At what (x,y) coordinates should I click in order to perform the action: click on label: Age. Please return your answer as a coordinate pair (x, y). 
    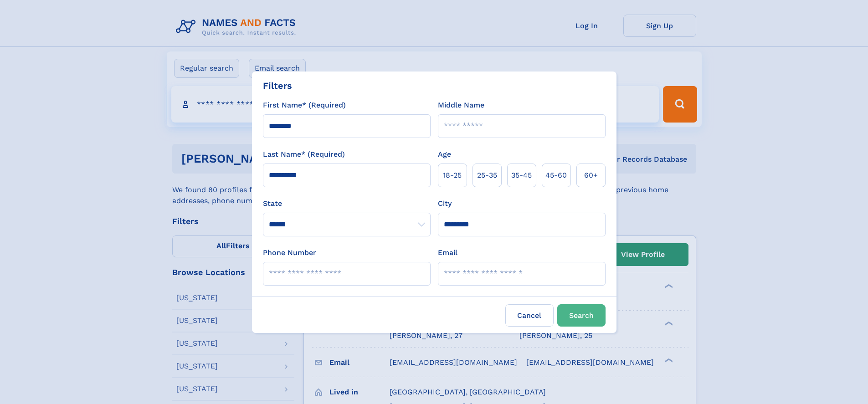
    Looking at the image, I should click on (444, 154).